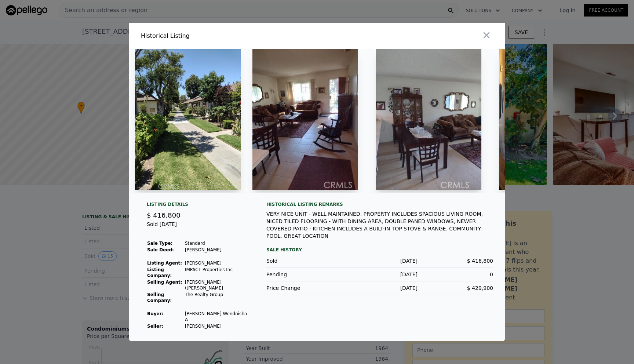  I want to click on strong: Seller :, so click(155, 326).